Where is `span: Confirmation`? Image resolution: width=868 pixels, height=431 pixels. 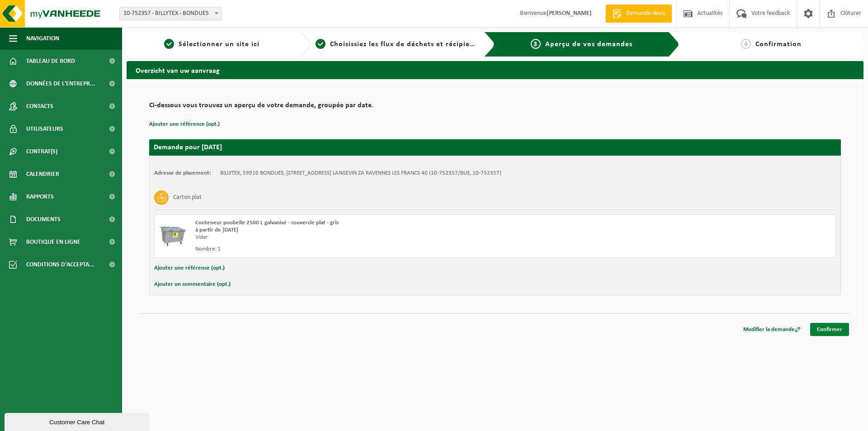
span: Confirmation is located at coordinates (779, 45).